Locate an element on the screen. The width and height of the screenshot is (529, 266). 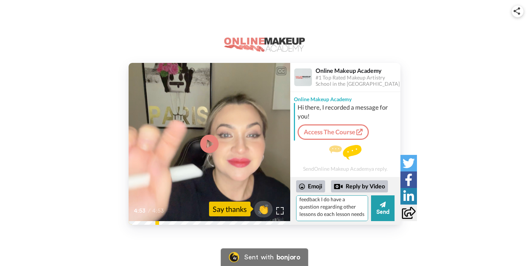
div: Send Online Makeup Academy a reply. is located at coordinates (345, 158).